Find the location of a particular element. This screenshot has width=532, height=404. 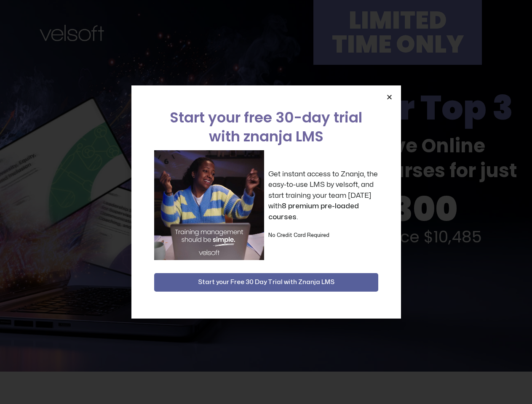

a: Close is located at coordinates (389, 97).